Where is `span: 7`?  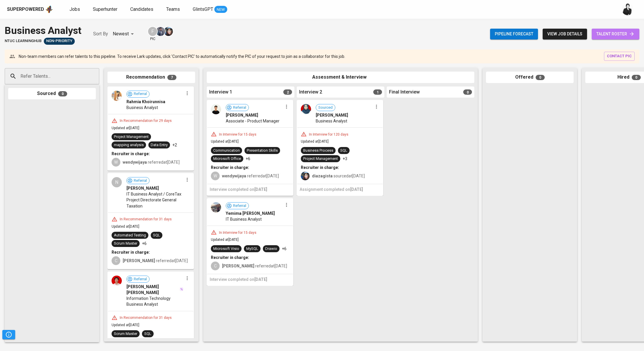 span: 7 is located at coordinates (172, 77).